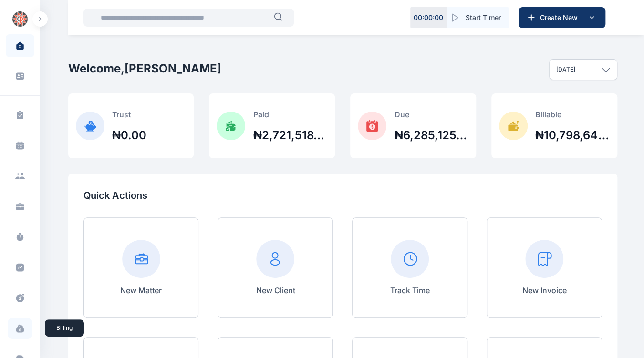  Describe the element at coordinates (275, 290) in the screenshot. I see `p: New Client` at that location.